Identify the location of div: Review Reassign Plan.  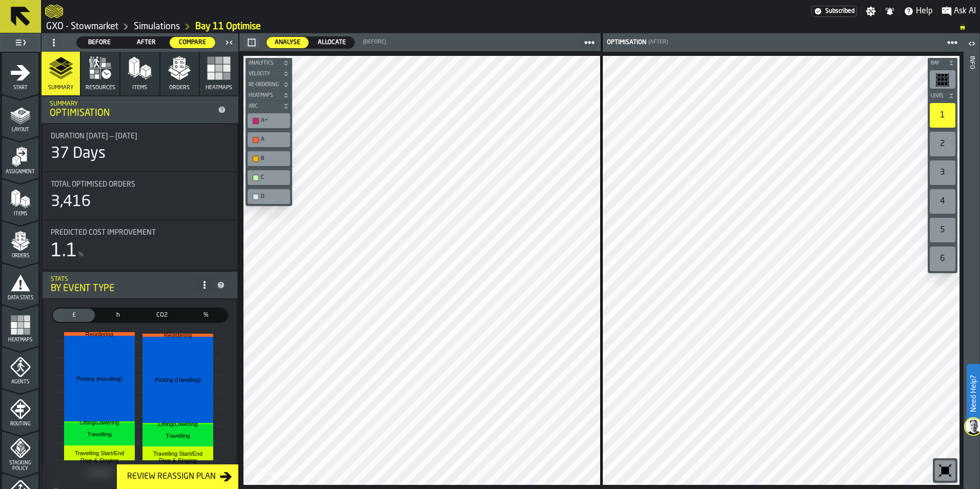
(171, 477).